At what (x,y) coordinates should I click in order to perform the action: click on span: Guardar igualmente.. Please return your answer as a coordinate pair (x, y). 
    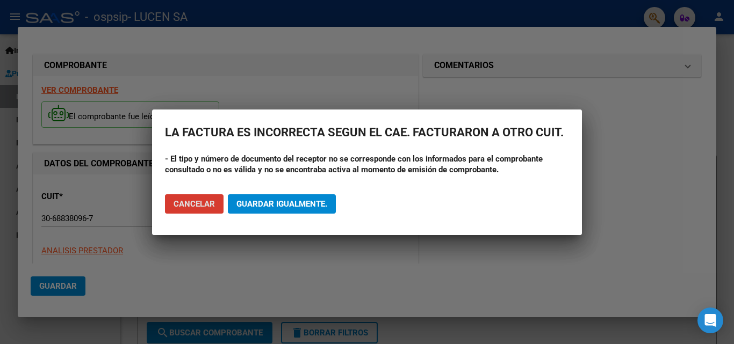
    Looking at the image, I should click on (282, 204).